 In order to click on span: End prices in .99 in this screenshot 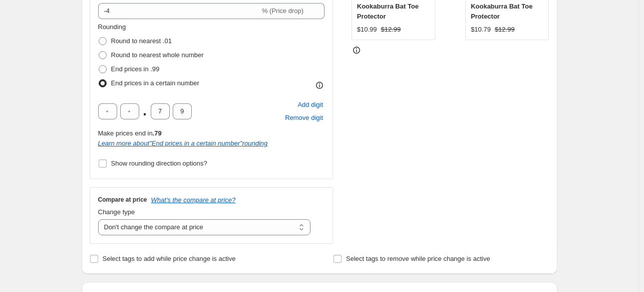, I will do `click(135, 69)`.